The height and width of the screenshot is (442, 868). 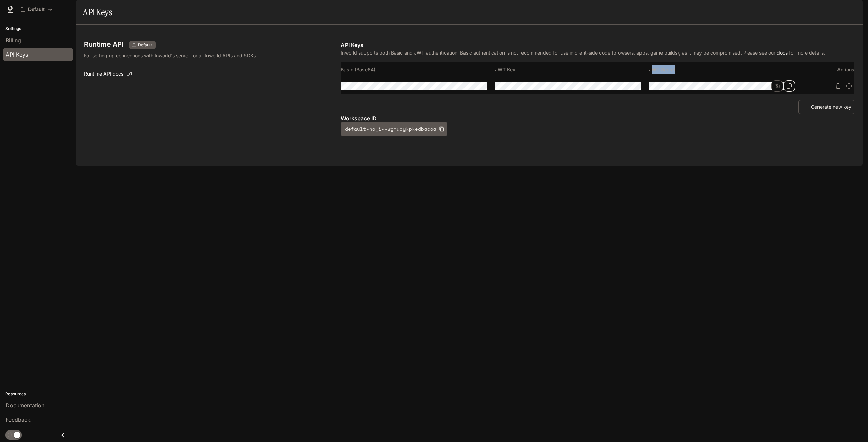 I want to click on p: Inworld supports both Basic and JWT authentication. Basic authentication is not recommended for u..., so click(x=597, y=53).